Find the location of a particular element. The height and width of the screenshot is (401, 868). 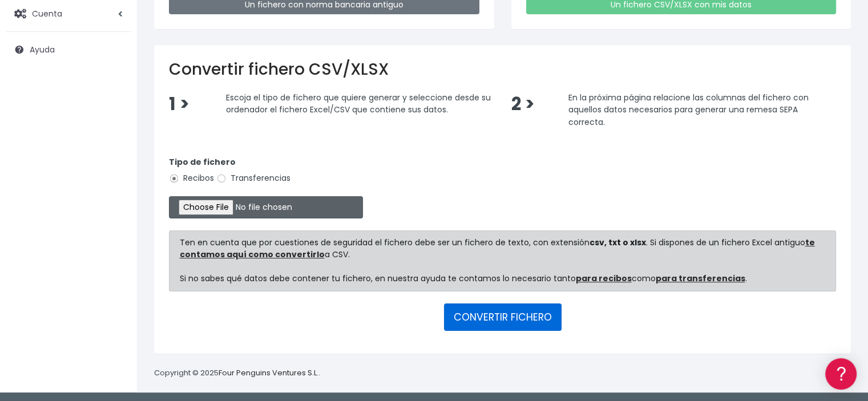

a: Ayuda is located at coordinates (68, 50).